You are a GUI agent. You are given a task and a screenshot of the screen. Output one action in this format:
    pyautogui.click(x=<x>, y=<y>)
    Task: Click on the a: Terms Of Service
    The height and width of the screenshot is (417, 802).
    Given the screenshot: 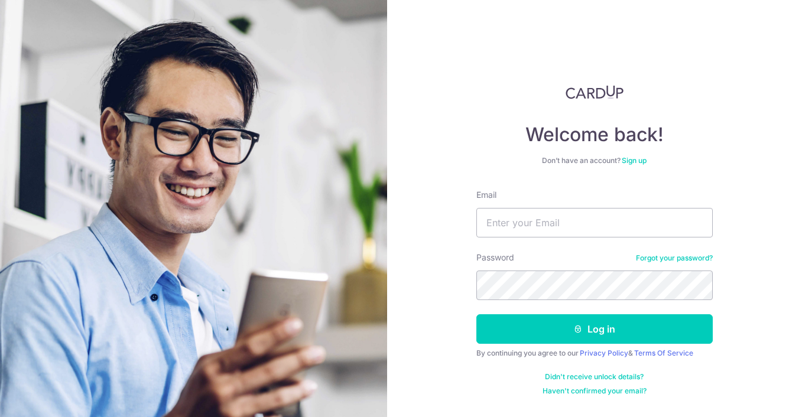 What is the action you would take?
    pyautogui.click(x=663, y=353)
    